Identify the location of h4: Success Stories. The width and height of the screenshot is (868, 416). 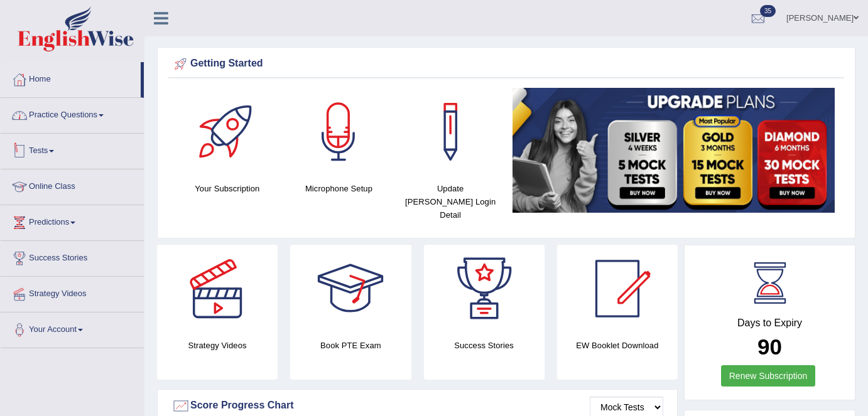
(484, 345).